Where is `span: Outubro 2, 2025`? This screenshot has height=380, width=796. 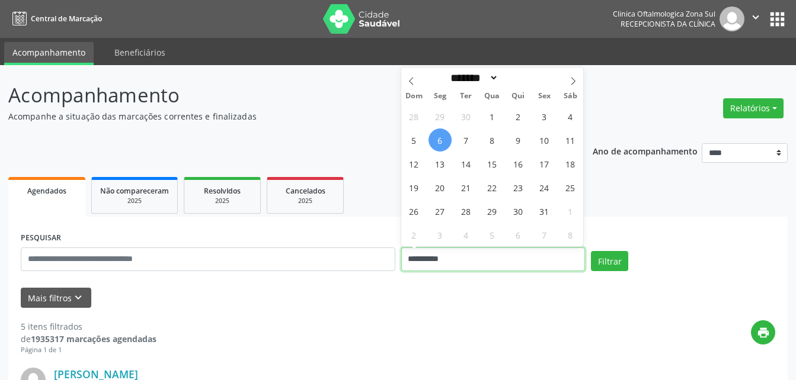
span: Outubro 2, 2025 is located at coordinates (518, 116).